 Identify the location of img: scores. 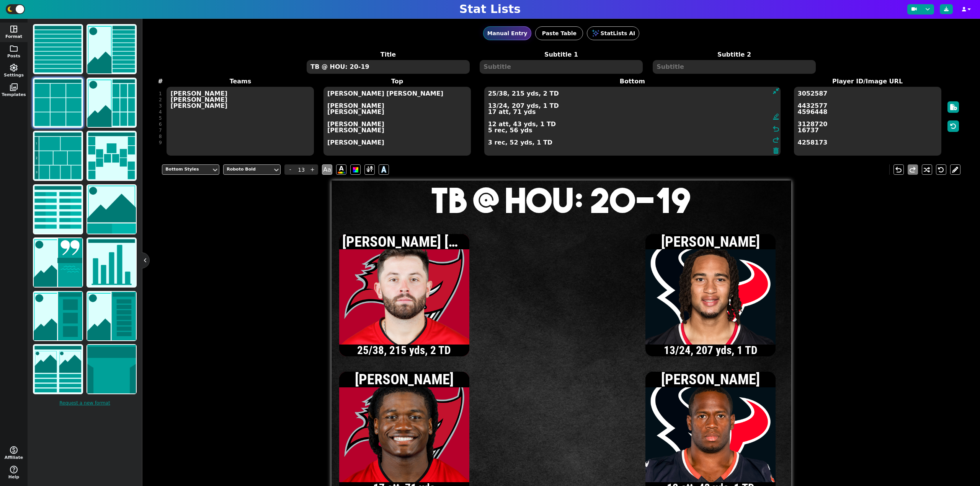
(58, 209).